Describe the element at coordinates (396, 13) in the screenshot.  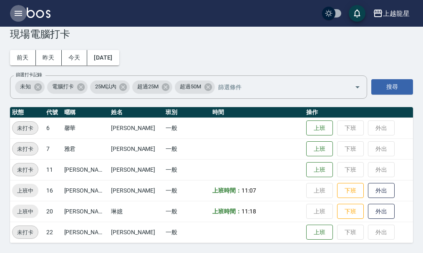
I see `div: 上越龍星` at that location.